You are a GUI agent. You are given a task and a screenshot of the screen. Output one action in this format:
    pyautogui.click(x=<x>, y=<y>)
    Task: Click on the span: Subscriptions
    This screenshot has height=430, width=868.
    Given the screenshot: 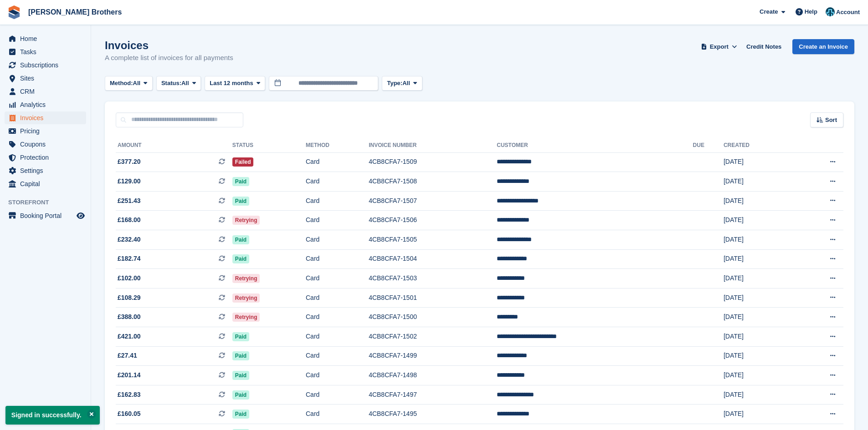 What is the action you would take?
    pyautogui.click(x=47, y=65)
    